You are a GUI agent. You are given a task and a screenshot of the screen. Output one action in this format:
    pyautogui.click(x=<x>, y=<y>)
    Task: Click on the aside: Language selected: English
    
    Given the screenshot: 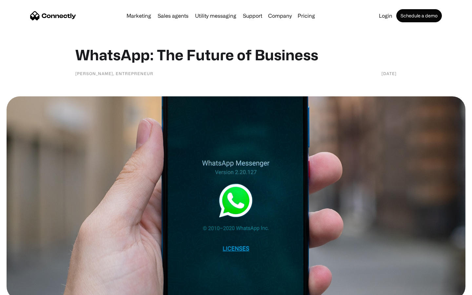 What is the action you would take?
    pyautogui.click(x=23, y=288)
    